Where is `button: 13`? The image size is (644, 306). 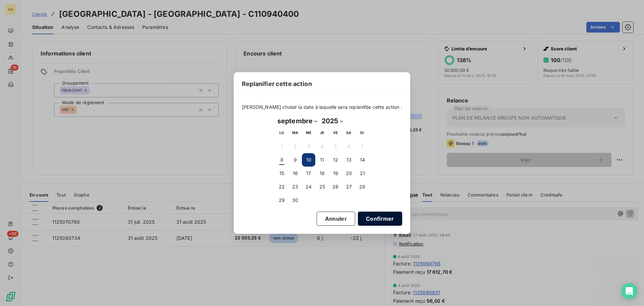
button: 13 is located at coordinates (349, 160).